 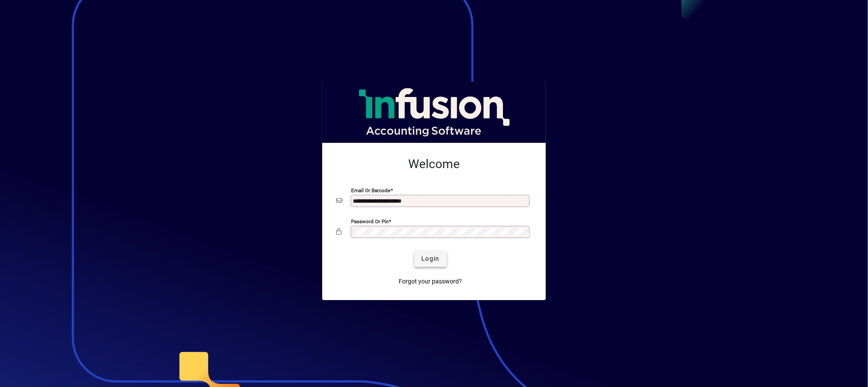 What do you see at coordinates (434, 164) in the screenshot?
I see `h2: Welcome` at bounding box center [434, 164].